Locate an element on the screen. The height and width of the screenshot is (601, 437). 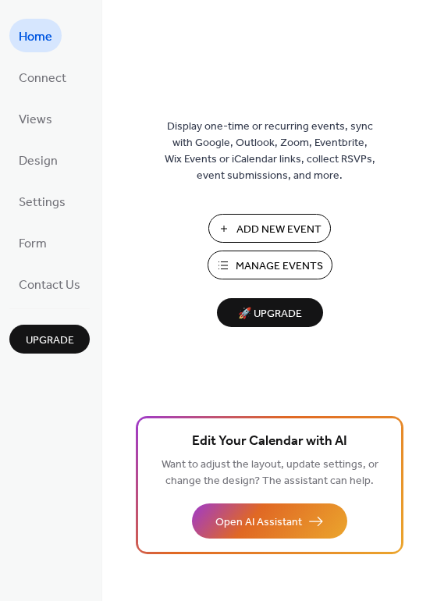
span: Display one-time or recurring events, sync with Google, Outlook, Zoom, Eventbrite, Wix Events or ... is located at coordinates (270, 151).